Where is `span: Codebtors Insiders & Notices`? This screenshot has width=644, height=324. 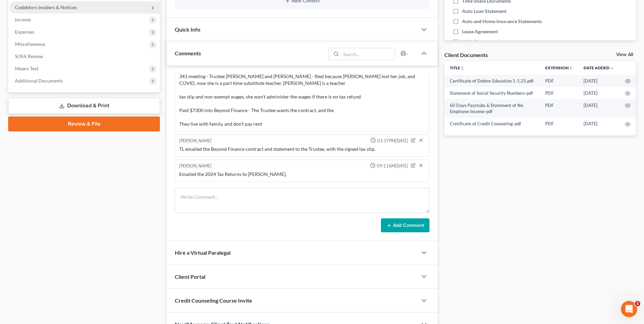 span: Codebtors Insiders & Notices is located at coordinates (46, 7).